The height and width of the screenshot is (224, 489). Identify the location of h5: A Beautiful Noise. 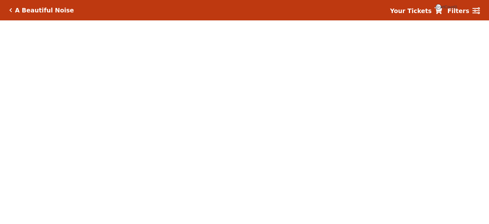
(44, 10).